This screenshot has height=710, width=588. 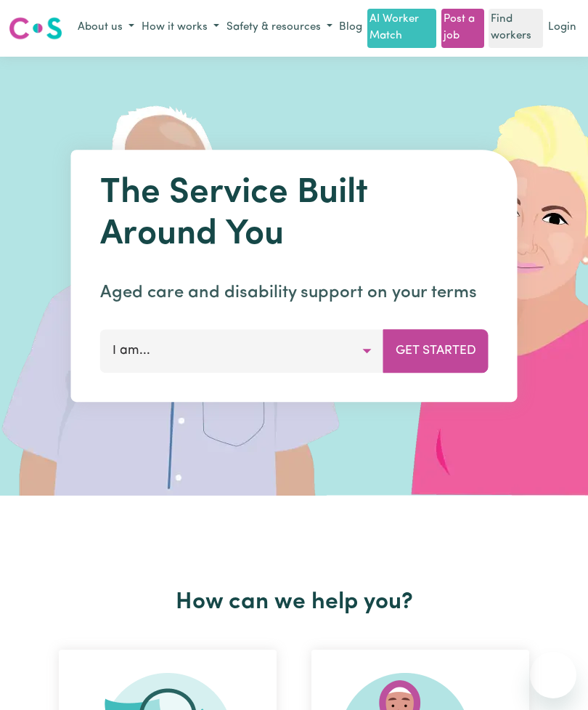 I want to click on a: Login, so click(x=562, y=28).